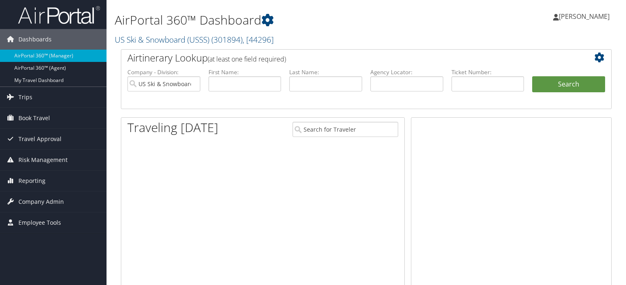  Describe the element at coordinates (34, 118) in the screenshot. I see `span: Book Travel` at that location.